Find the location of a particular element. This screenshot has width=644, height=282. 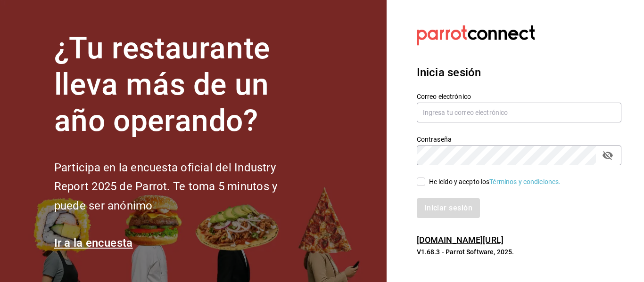

p: V1.68.3 - Parrot Software, 2025. is located at coordinates (519, 252).